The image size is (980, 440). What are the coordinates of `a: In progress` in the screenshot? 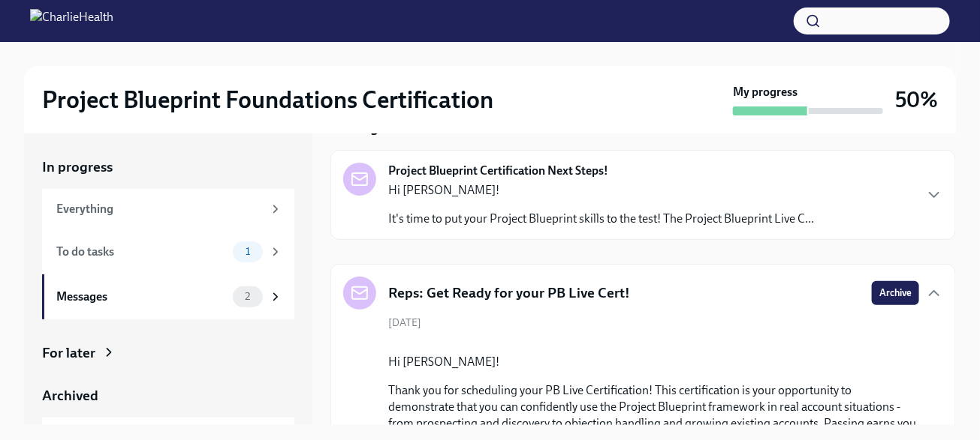 It's located at (168, 167).